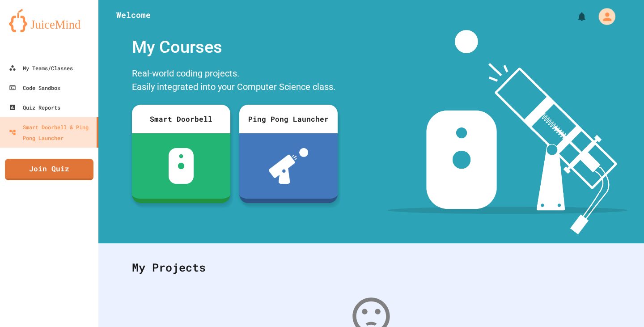 The image size is (644, 327). I want to click on img: ppl-with-ball.png, so click(288, 166).